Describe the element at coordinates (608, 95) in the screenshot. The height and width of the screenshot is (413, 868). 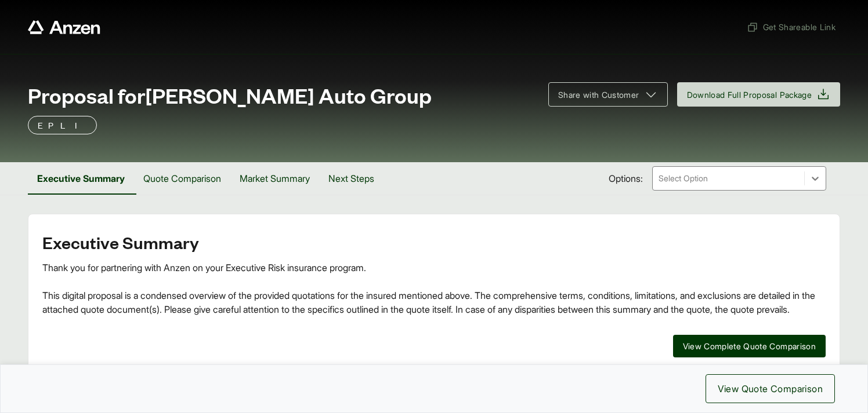
I see `button: Share with Customer` at that location.